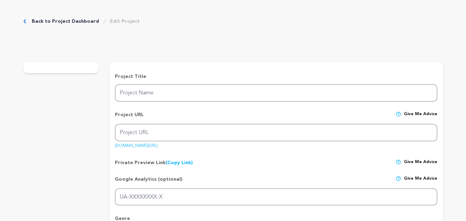  I want to click on a: (Copy Link), so click(179, 163).